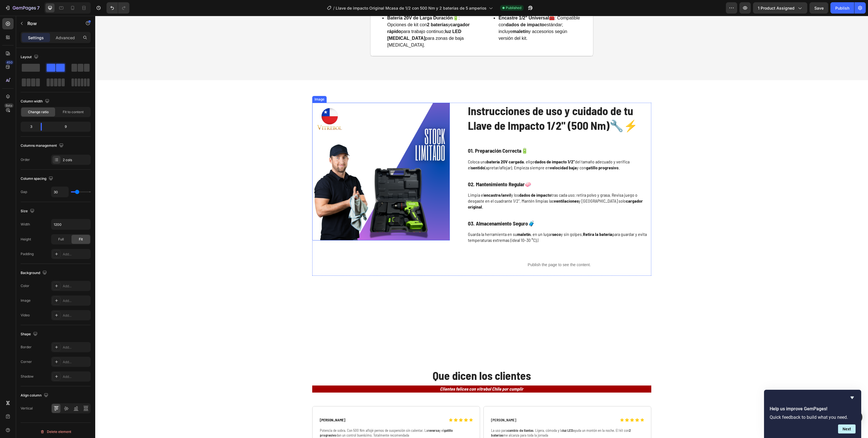  What do you see at coordinates (464, 249) in the screenshot?
I see `p: Publish the page to see the content.` at bounding box center [464, 249].